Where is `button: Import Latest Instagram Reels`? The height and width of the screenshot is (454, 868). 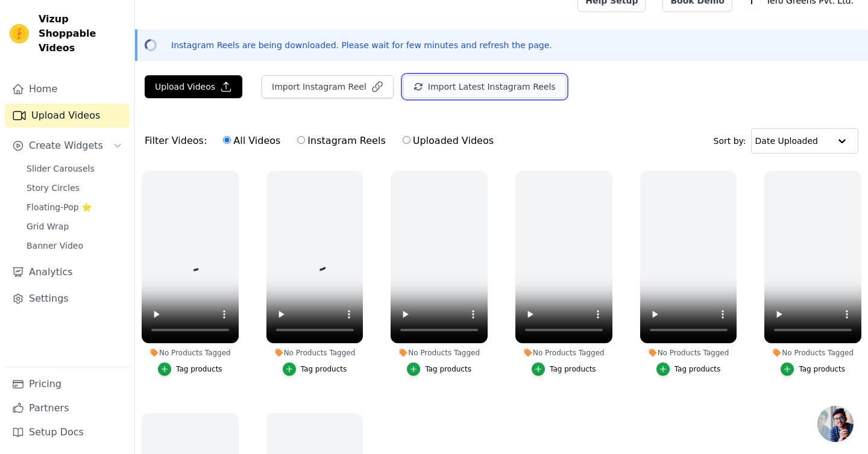
button: Import Latest Instagram Reels is located at coordinates (485, 87).